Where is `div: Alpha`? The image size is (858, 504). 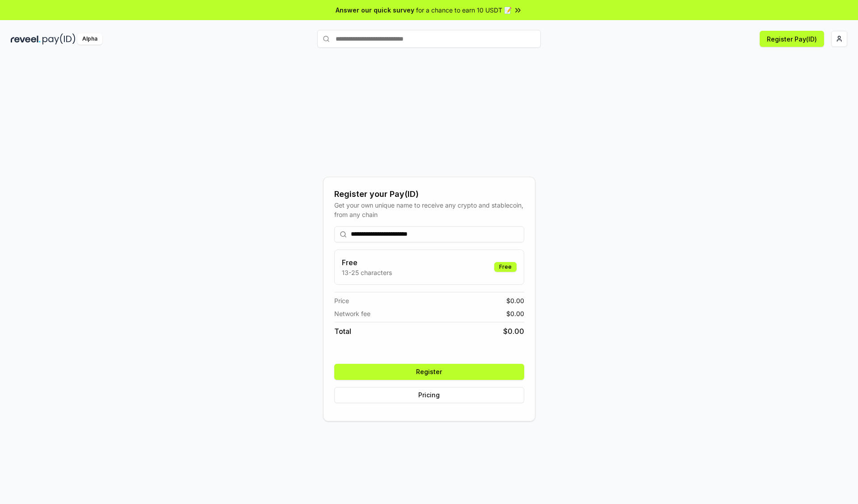
div: Alpha is located at coordinates (90, 39).